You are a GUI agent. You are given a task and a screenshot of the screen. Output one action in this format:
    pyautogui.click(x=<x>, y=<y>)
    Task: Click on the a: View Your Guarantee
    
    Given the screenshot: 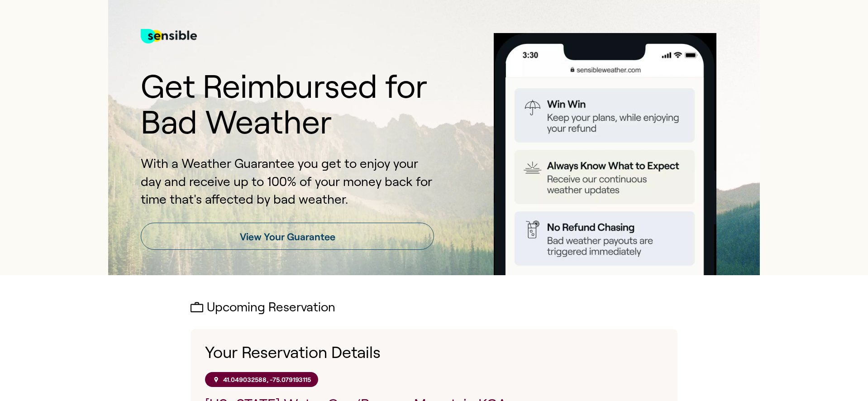 What is the action you would take?
    pyautogui.click(x=288, y=236)
    